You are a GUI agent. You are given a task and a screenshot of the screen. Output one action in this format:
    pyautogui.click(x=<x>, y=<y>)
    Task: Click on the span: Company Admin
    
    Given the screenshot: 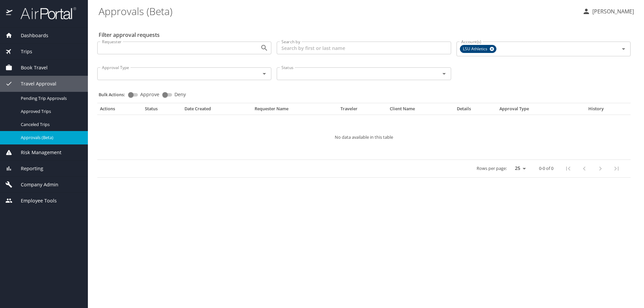 What is the action you would take?
    pyautogui.click(x=35, y=185)
    